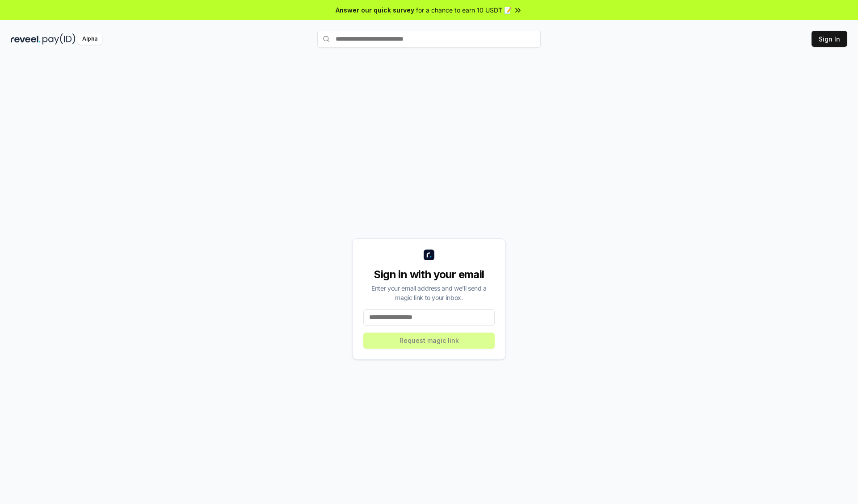 The height and width of the screenshot is (504, 858). Describe the element at coordinates (25, 39) in the screenshot. I see `img: reveel_dark` at that location.